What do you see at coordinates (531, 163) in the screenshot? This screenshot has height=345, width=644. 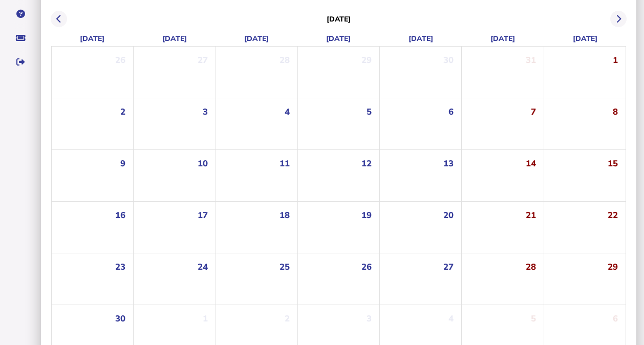 I see `span: 14` at bounding box center [531, 163].